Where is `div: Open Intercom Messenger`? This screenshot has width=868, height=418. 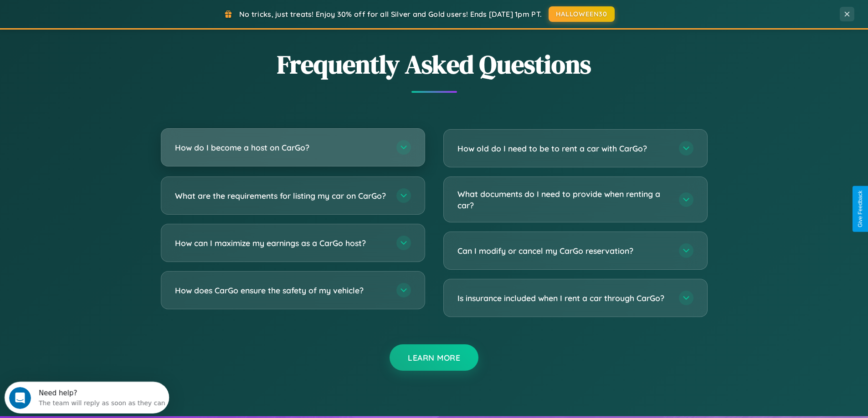 div: Open Intercom Messenger is located at coordinates (87, 16).